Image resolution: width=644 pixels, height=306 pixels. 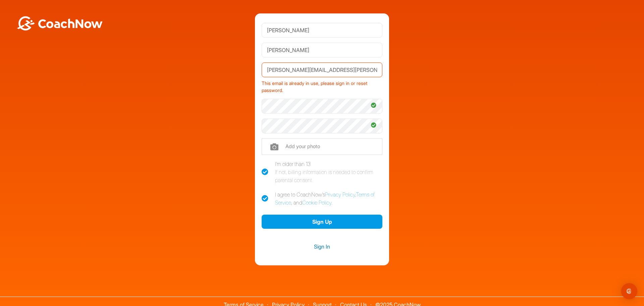 I want to click on a: Sign In, so click(x=322, y=246).